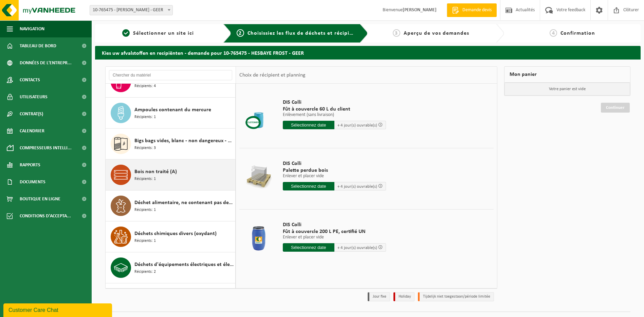 Image resolution: width=644 pixels, height=317 pixels. Describe the element at coordinates (184, 141) in the screenshot. I see `span: Bigs bags vides, blanc - non dangereux - en vrac` at that location.